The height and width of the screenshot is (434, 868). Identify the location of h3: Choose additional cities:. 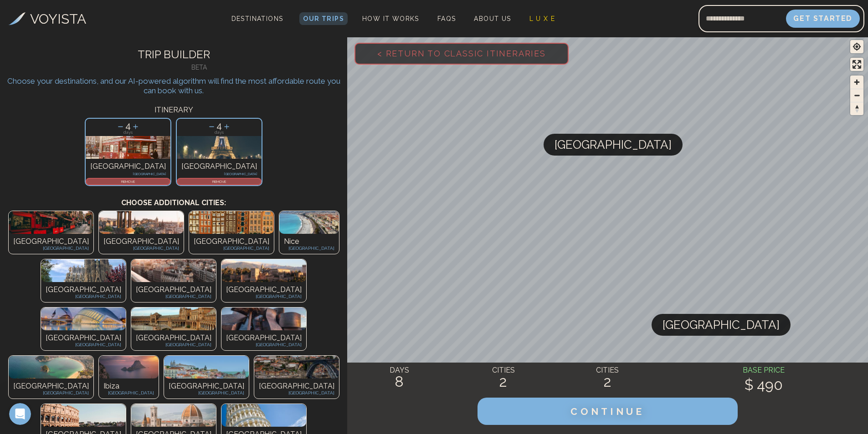
(174, 199).